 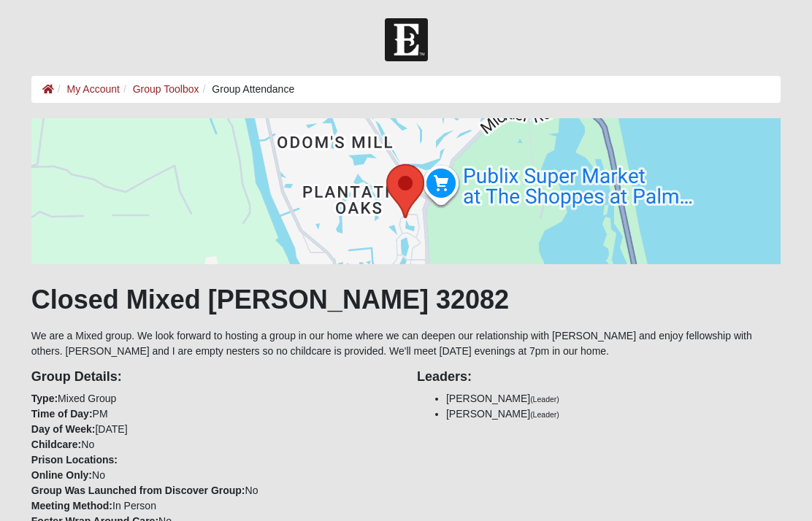 What do you see at coordinates (62, 414) in the screenshot?
I see `strong: Time of Day:` at bounding box center [62, 414].